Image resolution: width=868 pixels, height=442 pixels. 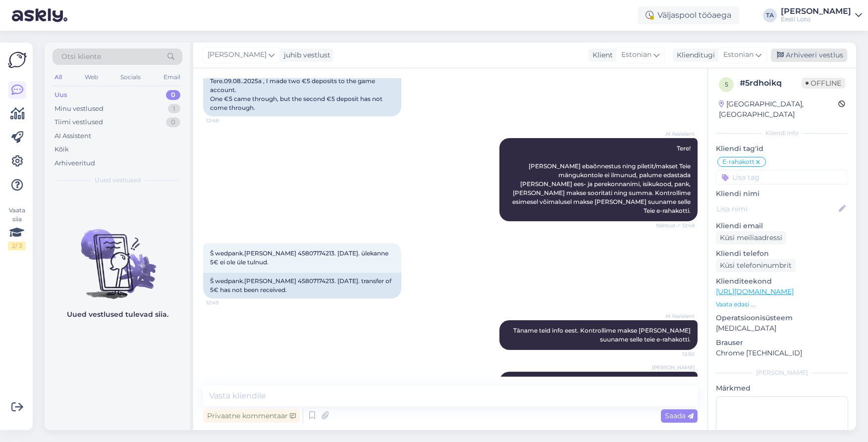 I want to click on img: No chats, so click(x=117, y=256).